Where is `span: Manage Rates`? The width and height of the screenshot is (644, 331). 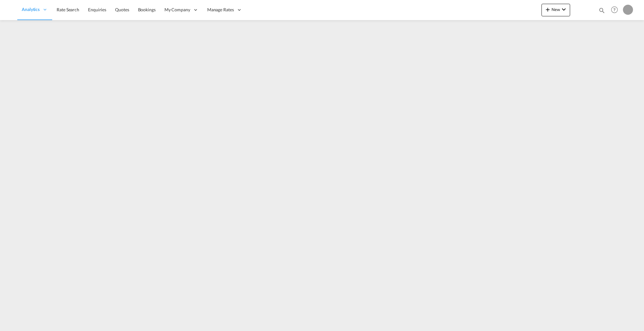 span: Manage Rates is located at coordinates (220, 10).